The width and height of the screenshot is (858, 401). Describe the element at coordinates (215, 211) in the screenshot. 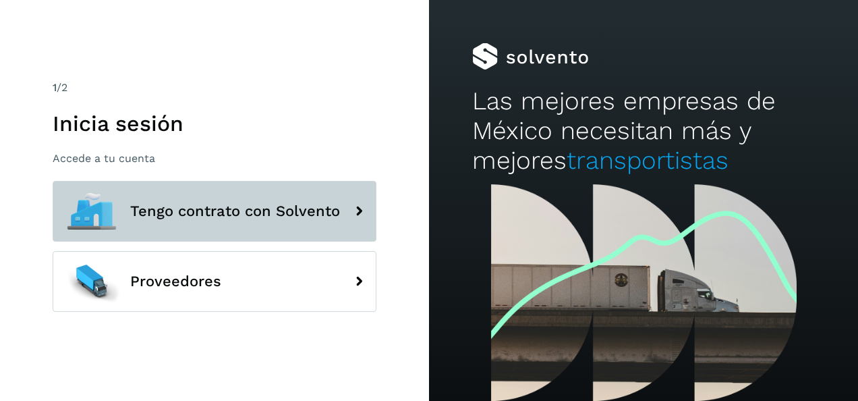

I see `button: Tengo contrato con Solvento` at that location.